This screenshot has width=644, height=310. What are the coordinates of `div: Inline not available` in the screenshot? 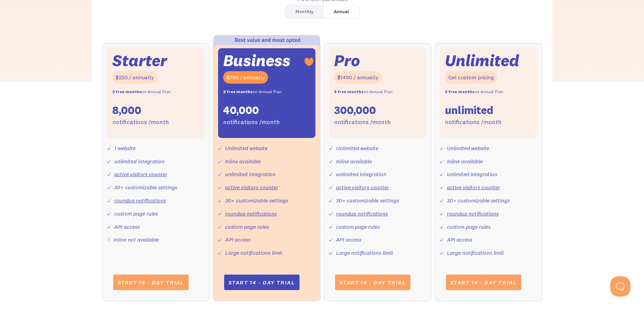 It's located at (136, 240).